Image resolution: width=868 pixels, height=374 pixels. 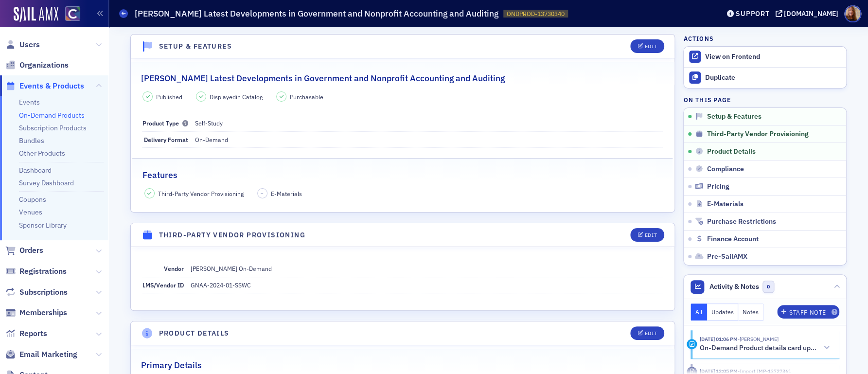 What do you see at coordinates (37, 65) in the screenshot?
I see `a: Organizations` at bounding box center [37, 65].